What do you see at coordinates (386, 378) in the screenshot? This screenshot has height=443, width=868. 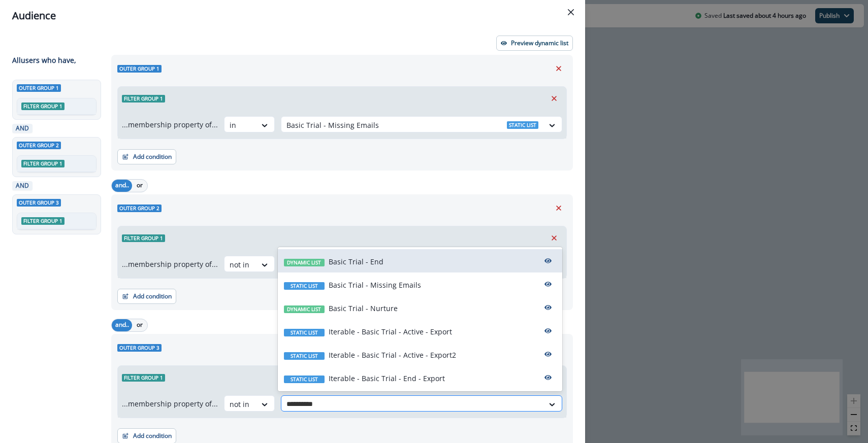 I see `p: Iterable - Basic Trial - End - Export` at bounding box center [386, 378].